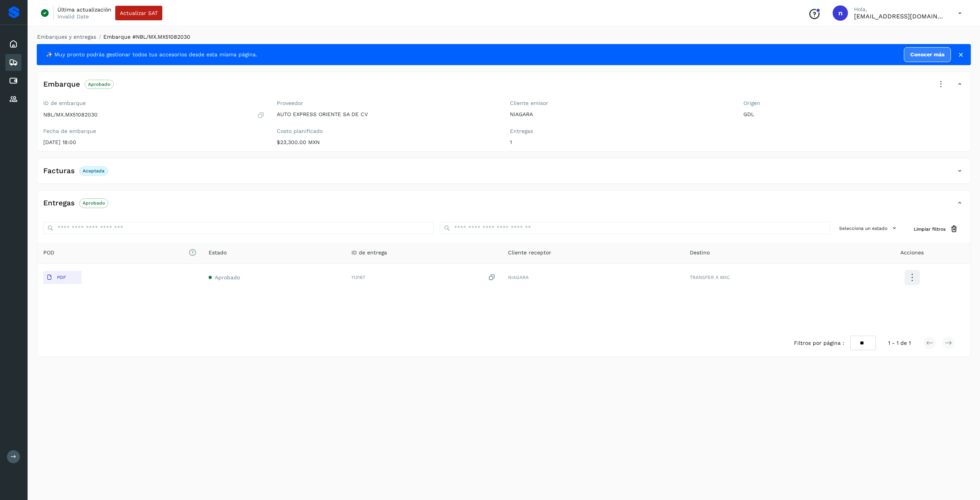  Describe the element at coordinates (369, 252) in the screenshot. I see `span: ID de entrega` at that location.